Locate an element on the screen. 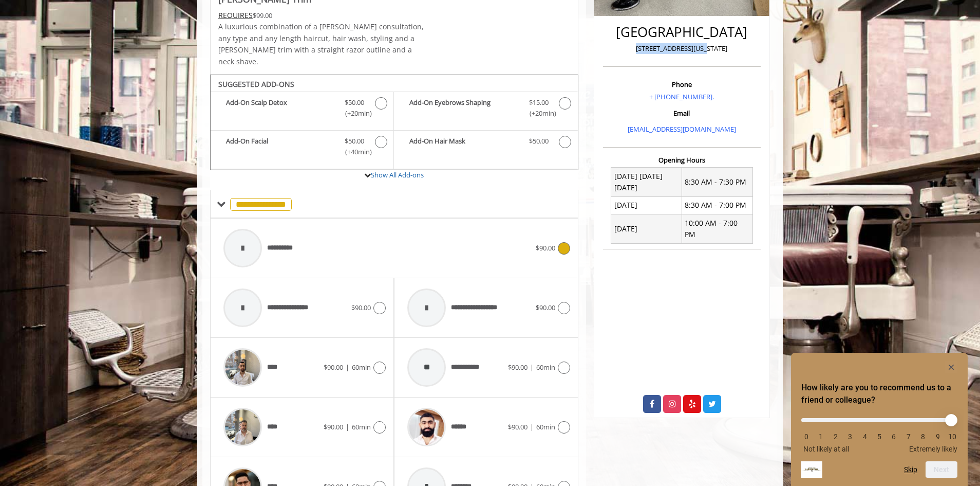 Image resolution: width=980 pixels, height=486 pixels. li: 8 is located at coordinates (923, 437).